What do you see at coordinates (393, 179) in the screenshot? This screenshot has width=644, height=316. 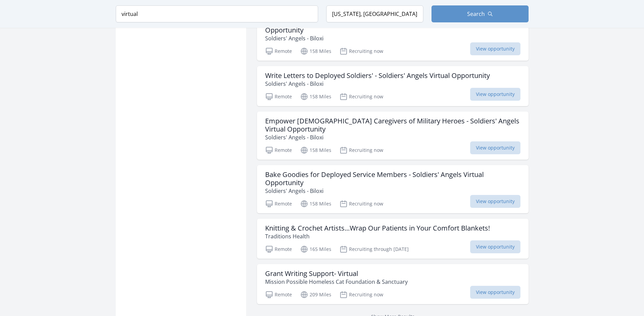 I see `h3: Bake Goodies for Deployed Service Members - Soldiers' Angels Virtual Opportunity` at bounding box center [393, 179].